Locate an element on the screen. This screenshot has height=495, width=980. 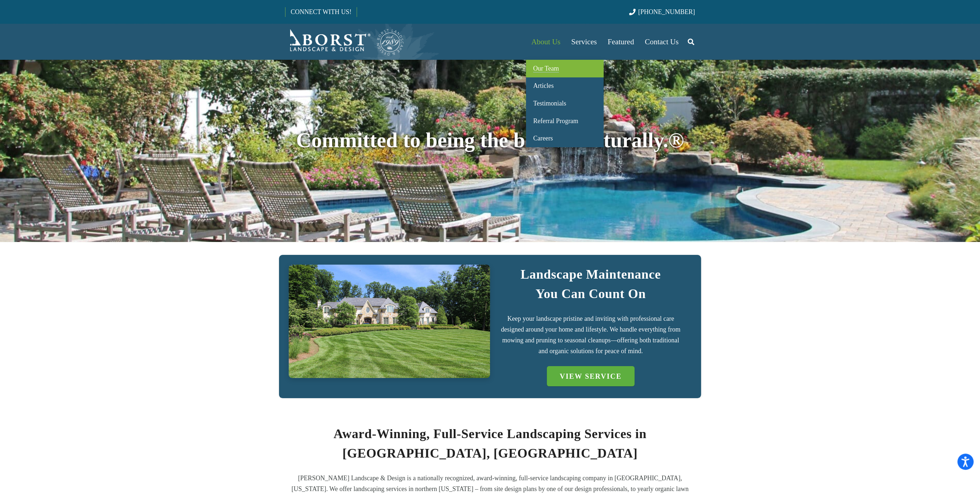
a: Search is located at coordinates (691, 42).